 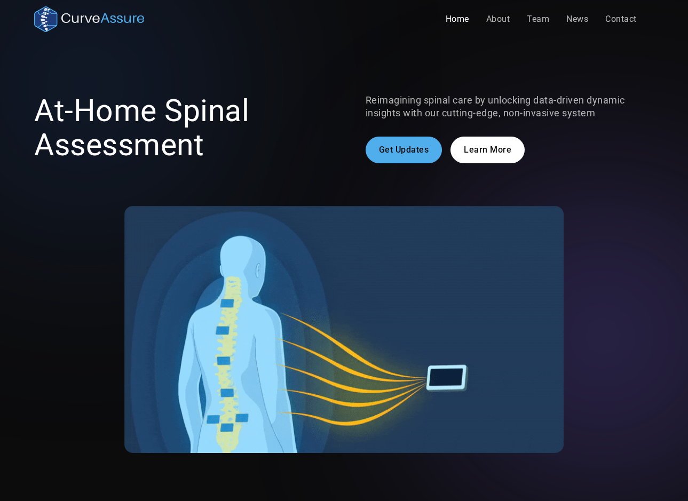 What do you see at coordinates (498, 19) in the screenshot?
I see `a: About` at bounding box center [498, 19].